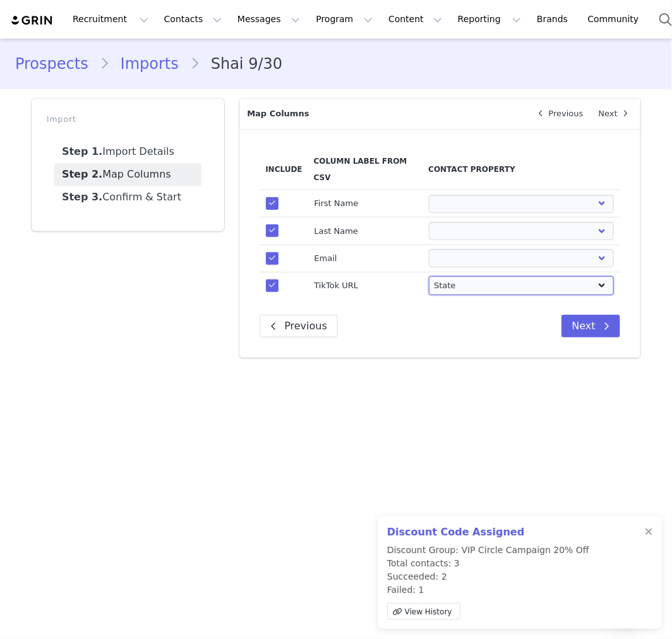  Describe the element at coordinates (284, 170) in the screenshot. I see `th: Include` at that location.